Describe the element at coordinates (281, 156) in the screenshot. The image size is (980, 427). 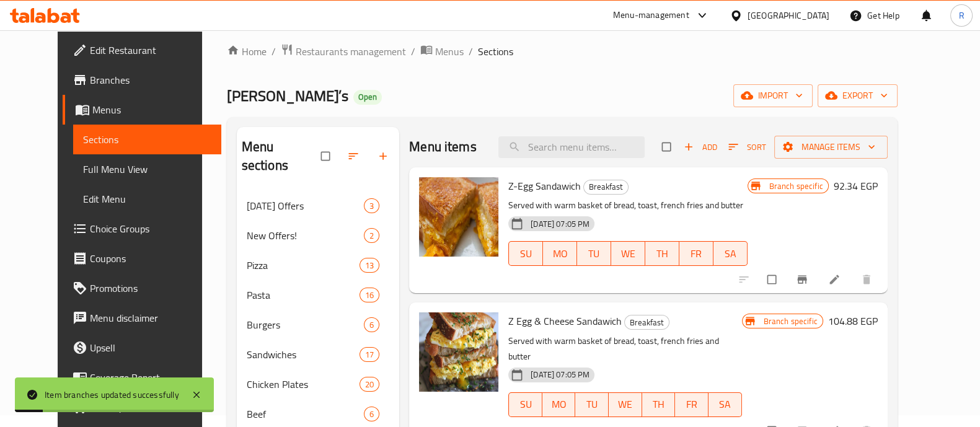
I see `h2: Menu sections` at that location.